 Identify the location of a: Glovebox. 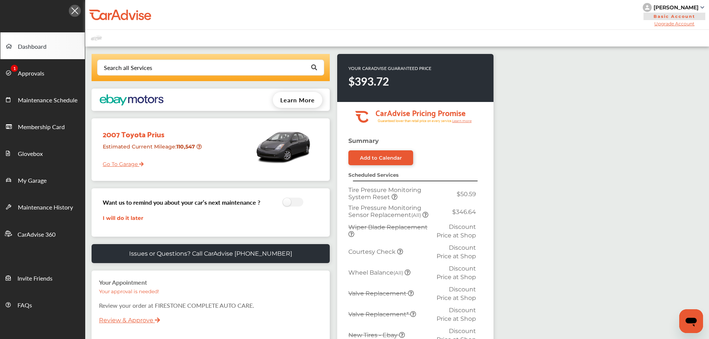
(42, 153).